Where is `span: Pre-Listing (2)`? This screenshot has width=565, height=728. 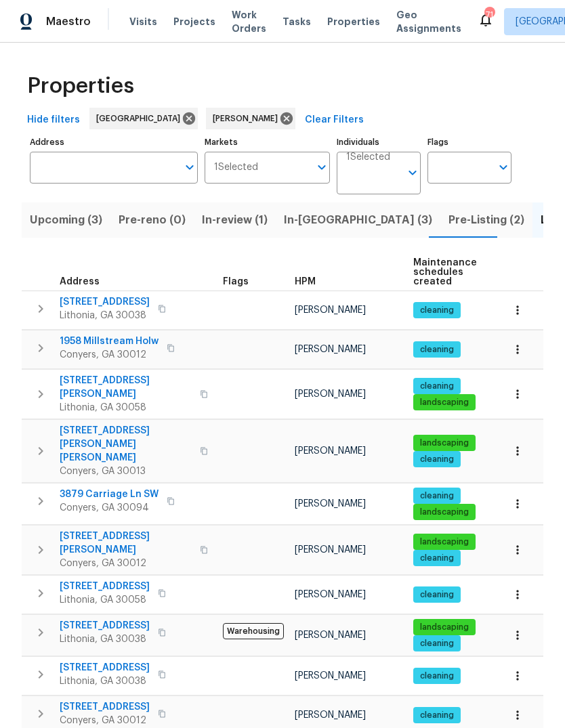 span: Pre-Listing (2) is located at coordinates (487, 220).